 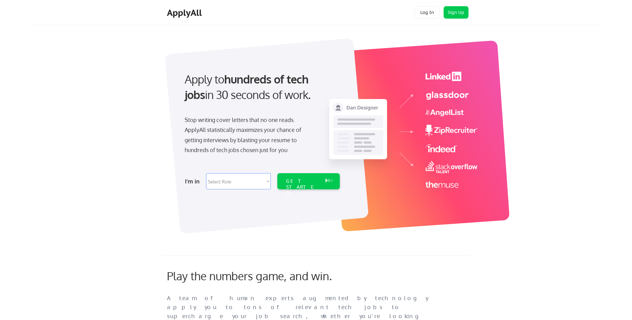 What do you see at coordinates (456, 12) in the screenshot?
I see `button: Sign Up` at bounding box center [456, 12].